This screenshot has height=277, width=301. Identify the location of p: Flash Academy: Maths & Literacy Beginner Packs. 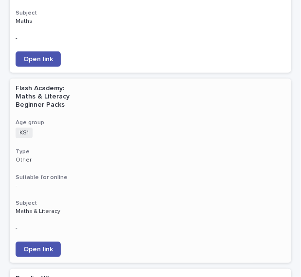
(50, 97).